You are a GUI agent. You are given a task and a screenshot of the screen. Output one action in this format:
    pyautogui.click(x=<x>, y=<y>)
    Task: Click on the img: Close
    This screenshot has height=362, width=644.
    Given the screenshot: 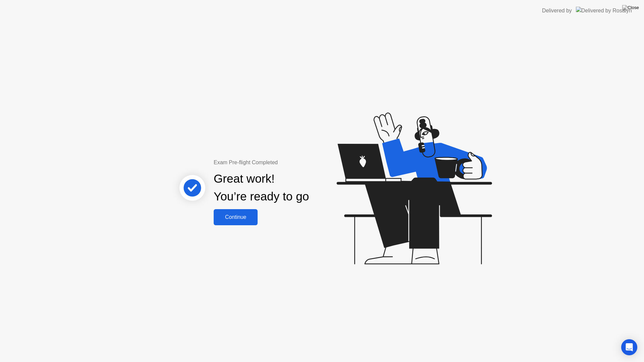 What is the action you would take?
    pyautogui.click(x=631, y=8)
    